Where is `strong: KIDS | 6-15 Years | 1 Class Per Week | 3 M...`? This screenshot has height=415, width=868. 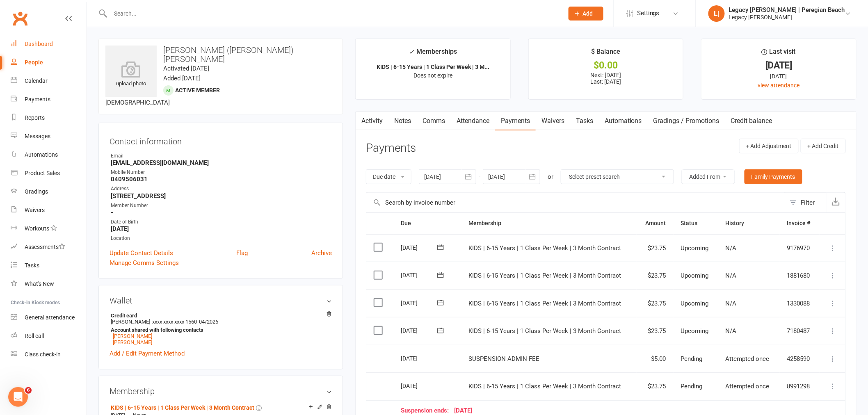 strong: KIDS | 6-15 Years | 1 Class Per Week | 3 M... is located at coordinates (433, 66).